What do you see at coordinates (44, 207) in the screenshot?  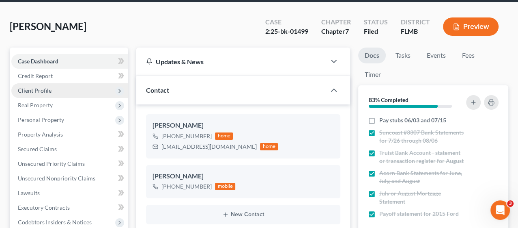 I see `span: Executory Contracts` at bounding box center [44, 207].